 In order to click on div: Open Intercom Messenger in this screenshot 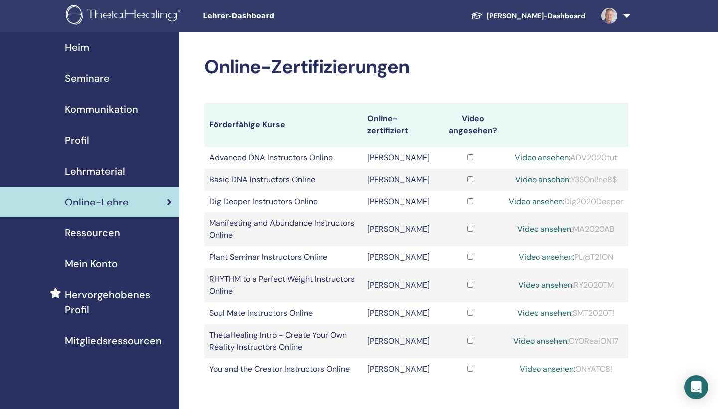, I will do `click(696, 387)`.